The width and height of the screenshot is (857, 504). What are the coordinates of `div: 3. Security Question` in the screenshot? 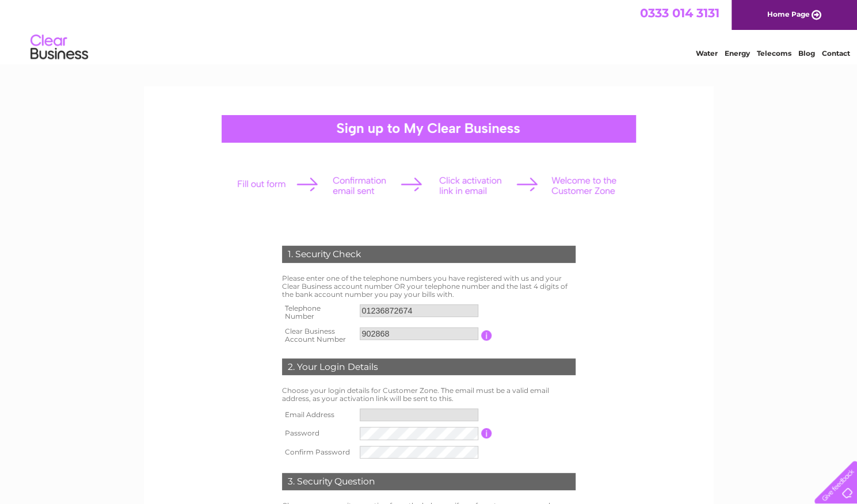 It's located at (429, 482).